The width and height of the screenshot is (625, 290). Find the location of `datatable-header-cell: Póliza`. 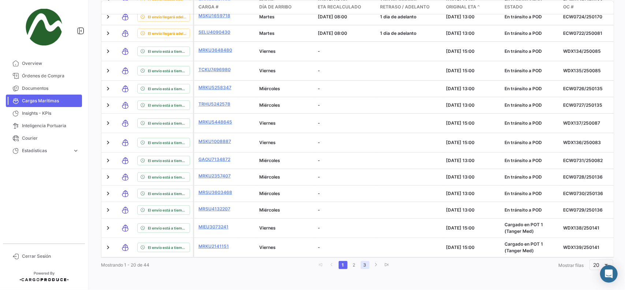

datatable-header-cell: Póliza is located at coordinates (247, 7).